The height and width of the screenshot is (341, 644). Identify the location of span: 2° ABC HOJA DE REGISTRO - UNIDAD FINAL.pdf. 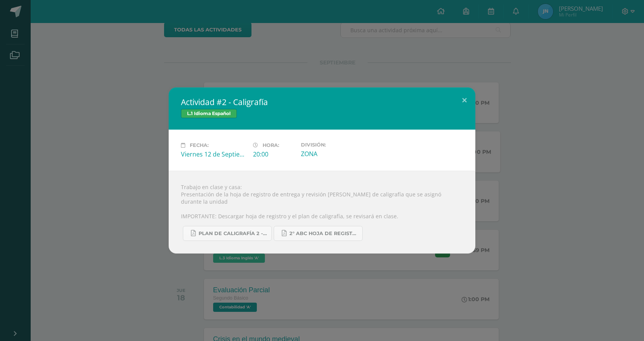
(323, 233).